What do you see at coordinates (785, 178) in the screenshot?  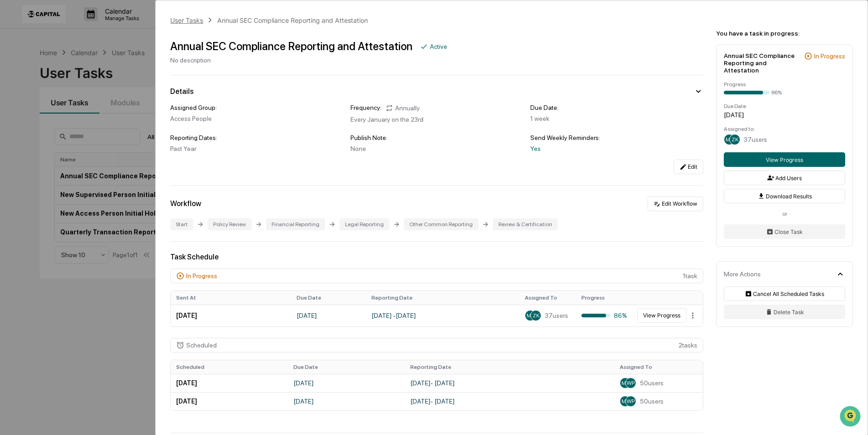 I see `button: Add Users` at bounding box center [785, 178].